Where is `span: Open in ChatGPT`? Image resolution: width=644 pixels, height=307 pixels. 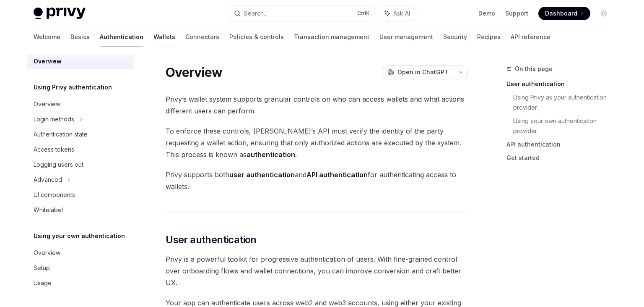
span: Open in ChatGPT is located at coordinates (423, 72).